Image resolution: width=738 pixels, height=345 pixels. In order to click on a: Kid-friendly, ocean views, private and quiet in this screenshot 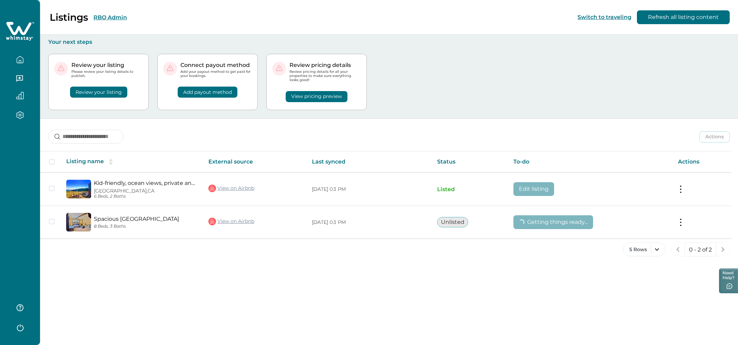, I will do `click(146, 183)`.